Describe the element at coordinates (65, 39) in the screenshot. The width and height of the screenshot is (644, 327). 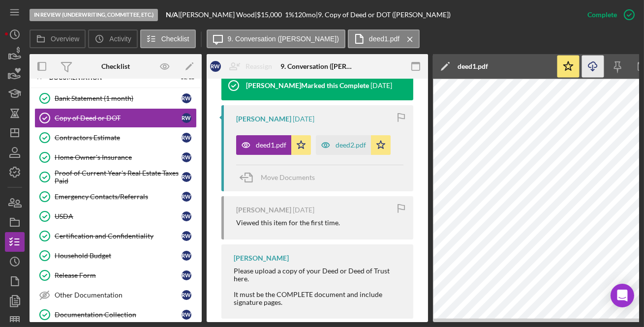
I see `label: Overview` at that location.